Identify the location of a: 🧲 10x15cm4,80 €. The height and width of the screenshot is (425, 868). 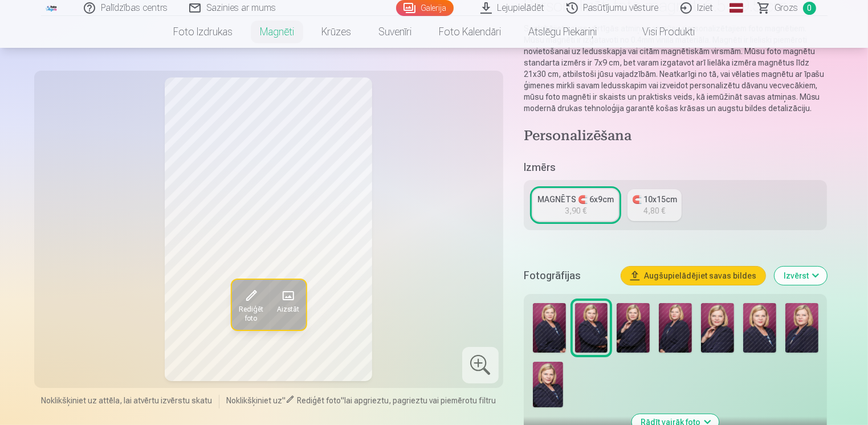
(654, 205).